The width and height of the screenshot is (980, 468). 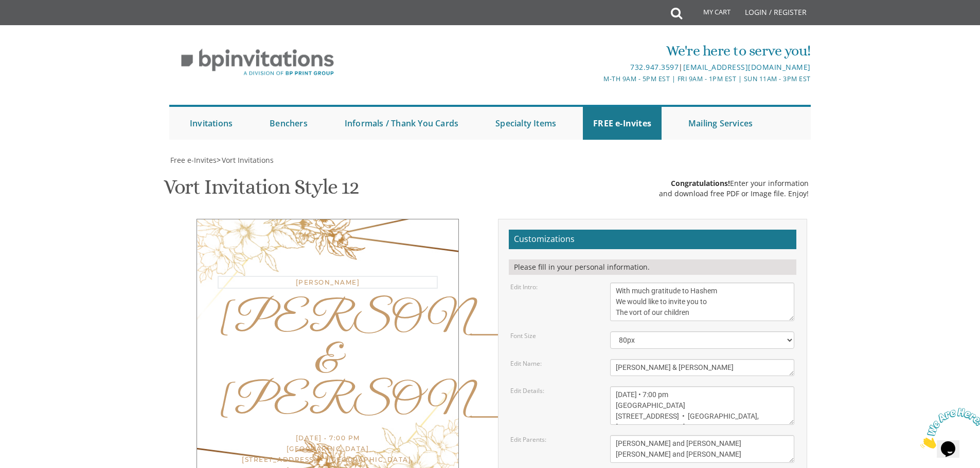 I want to click on a: Vort Invitations, so click(x=247, y=160).